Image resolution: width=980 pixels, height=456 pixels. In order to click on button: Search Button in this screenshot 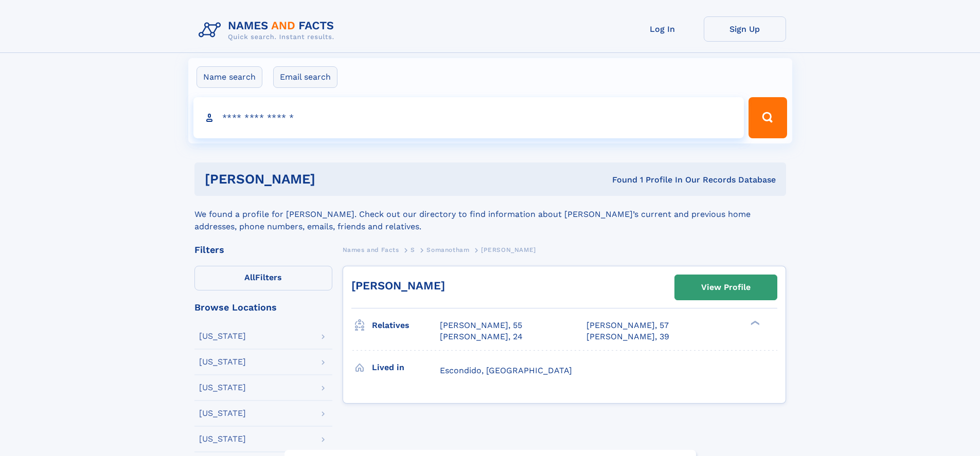, I will do `click(768, 118)`.